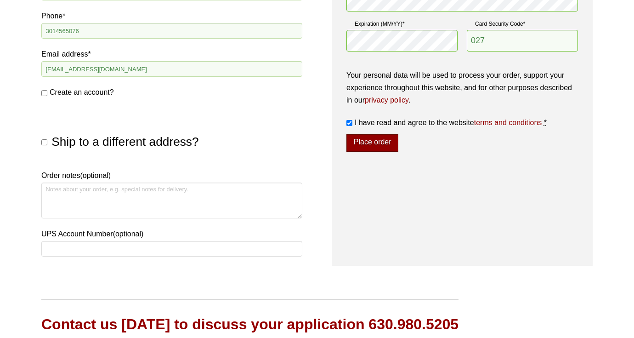 This screenshot has height=338, width=634. What do you see at coordinates (44, 93) in the screenshot?
I see `input: Create an account?` at bounding box center [44, 93].